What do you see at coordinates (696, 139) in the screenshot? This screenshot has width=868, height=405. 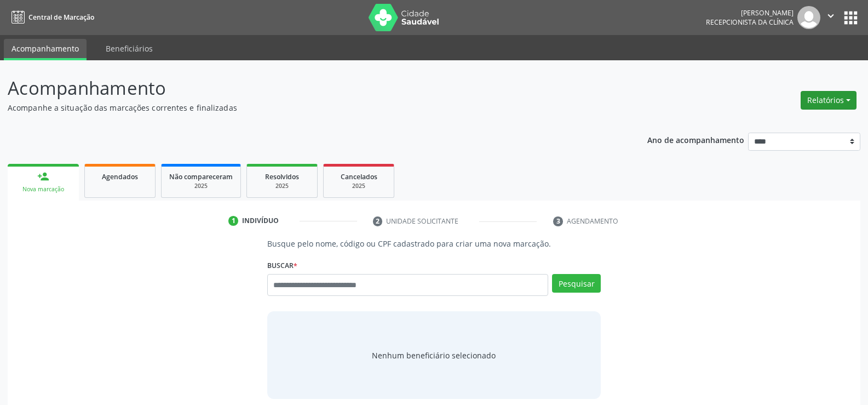 I see `p: Ano de acompanhamento` at bounding box center [696, 139].